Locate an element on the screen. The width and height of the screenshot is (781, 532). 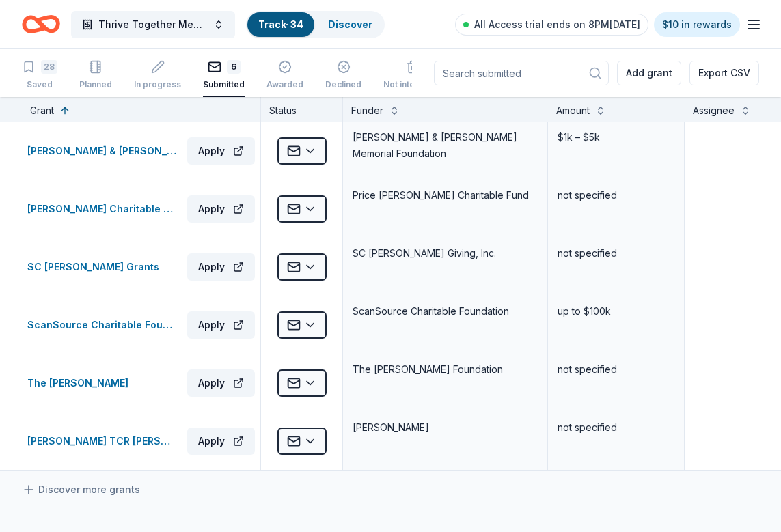
div: ScanSource Charitable Foundation is located at coordinates (445, 312).